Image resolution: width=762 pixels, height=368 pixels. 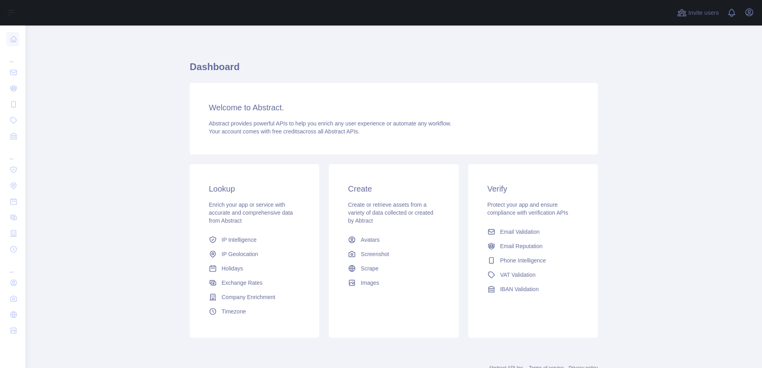 I want to click on a: Avatars, so click(x=393, y=240).